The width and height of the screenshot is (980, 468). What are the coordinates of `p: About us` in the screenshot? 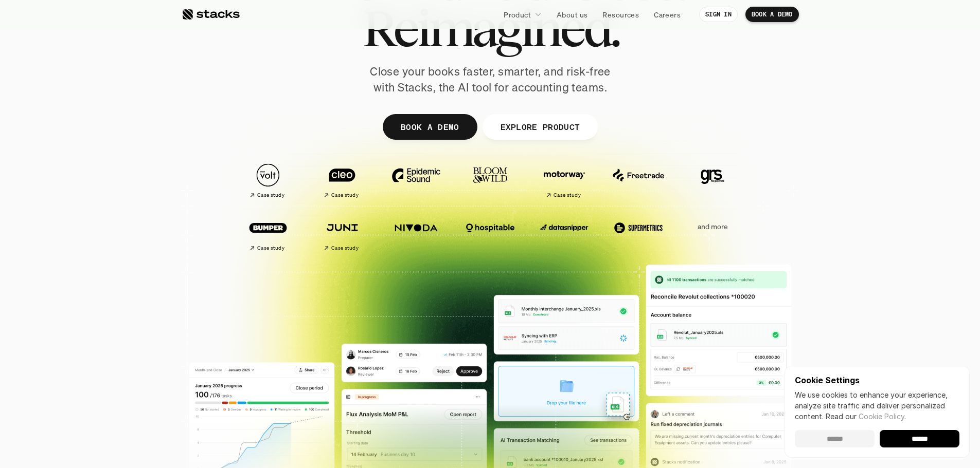 It's located at (572, 15).